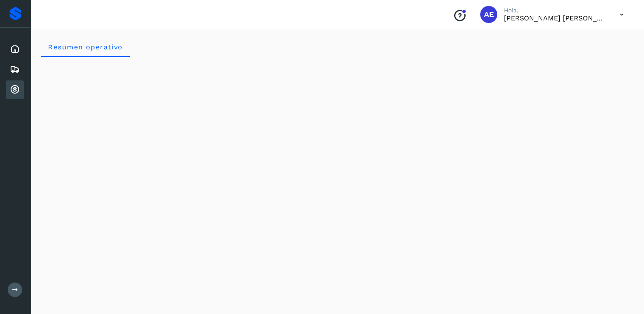 This screenshot has width=644, height=314. I want to click on p: Hola,, so click(555, 10).